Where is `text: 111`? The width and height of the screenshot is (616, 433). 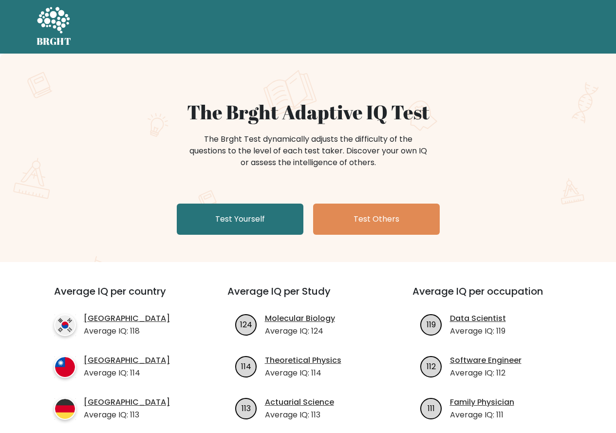
text: 111 is located at coordinates (431, 407).